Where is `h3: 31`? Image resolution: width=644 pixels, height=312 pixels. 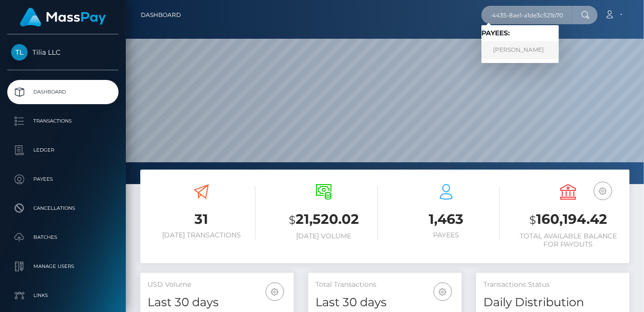 h3: 31 is located at coordinates (201, 219).